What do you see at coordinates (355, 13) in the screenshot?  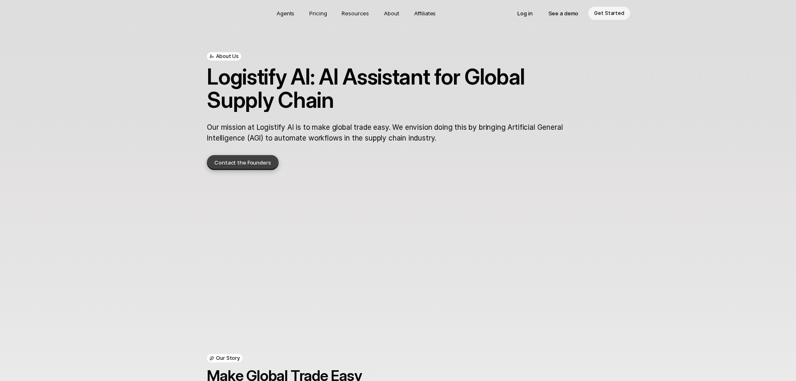 I see `a: Resources` at bounding box center [355, 13].